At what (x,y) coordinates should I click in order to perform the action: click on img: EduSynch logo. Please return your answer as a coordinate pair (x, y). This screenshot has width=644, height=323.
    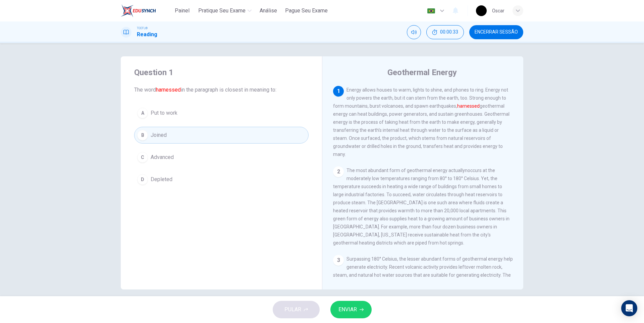
    Looking at the image, I should click on (138, 11).